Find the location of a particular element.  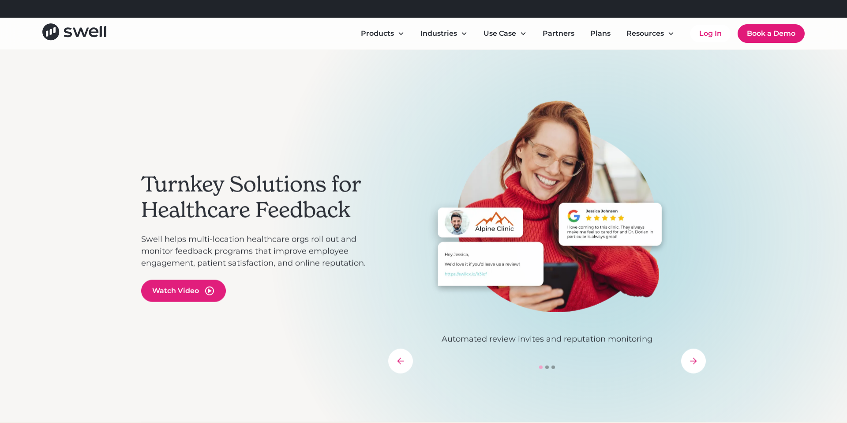

div: Show slide 1 of 3 is located at coordinates (541, 367).